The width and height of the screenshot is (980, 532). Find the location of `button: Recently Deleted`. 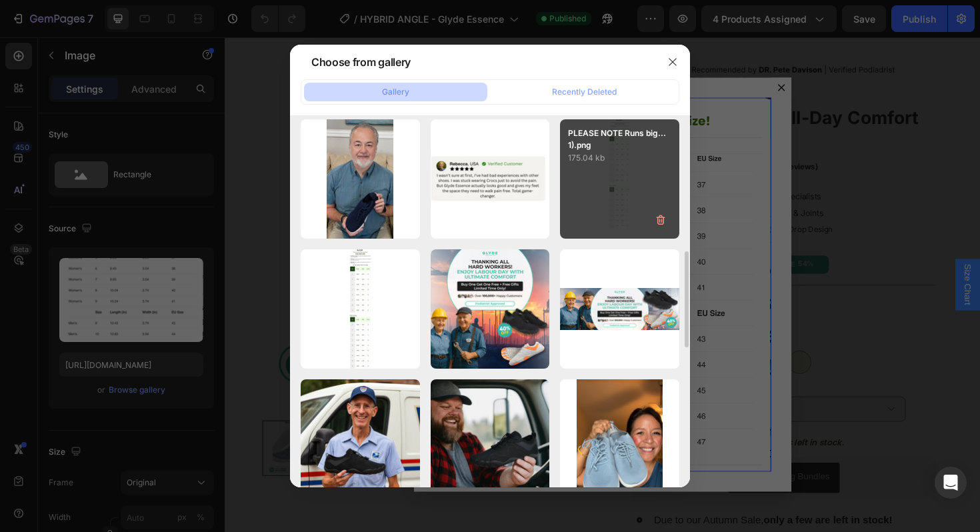

button: Recently Deleted is located at coordinates (584, 92).